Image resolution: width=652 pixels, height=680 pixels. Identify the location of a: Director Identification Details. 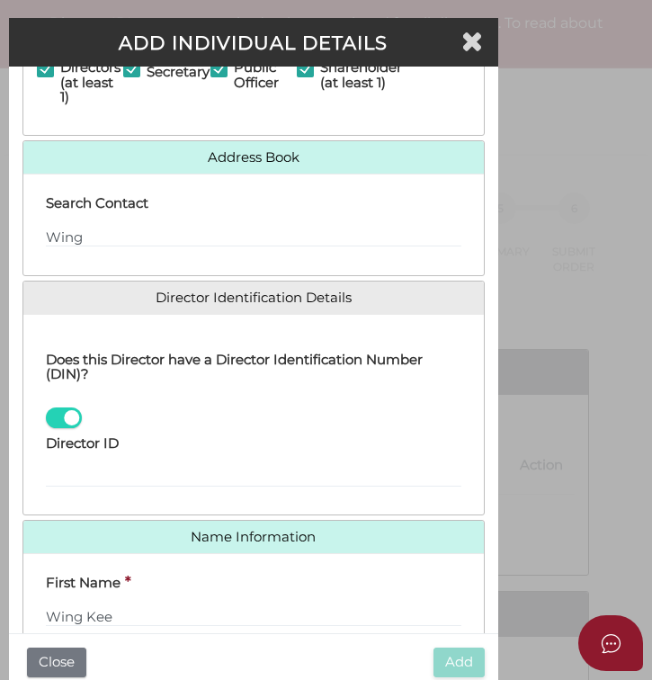
(254, 298).